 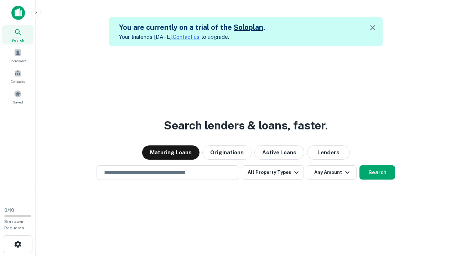 I want to click on span: Search, so click(x=18, y=40).